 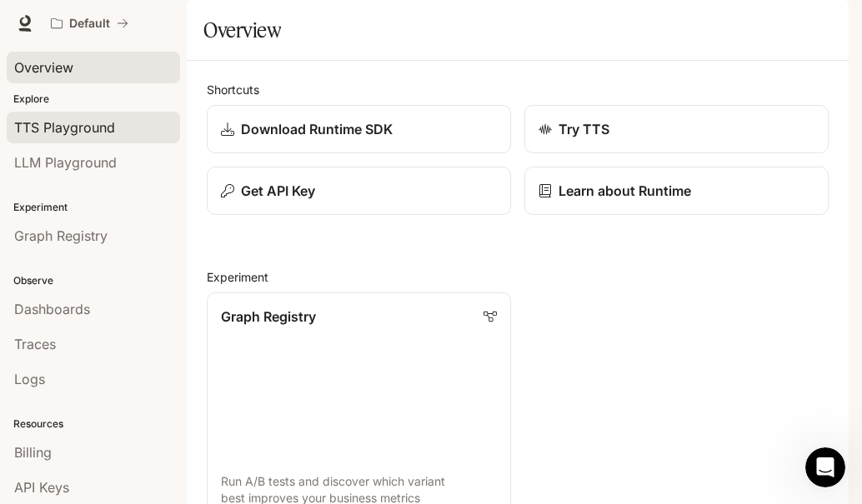 What do you see at coordinates (317, 129) in the screenshot?
I see `p: Download Runtime SDK` at bounding box center [317, 129].